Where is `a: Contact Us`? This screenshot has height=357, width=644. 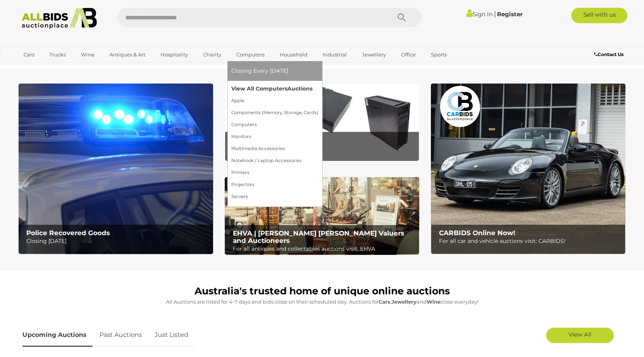 a: Contact Us is located at coordinates (609, 55).